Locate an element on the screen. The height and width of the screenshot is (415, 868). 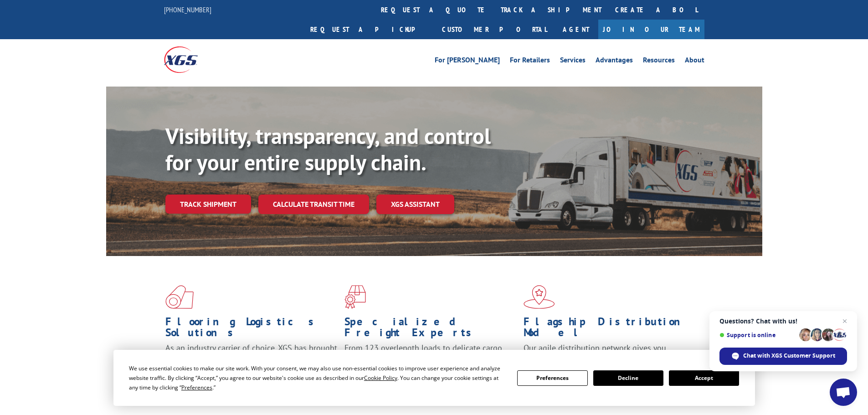
h1: Specialized Freight Experts is located at coordinates (430, 330).